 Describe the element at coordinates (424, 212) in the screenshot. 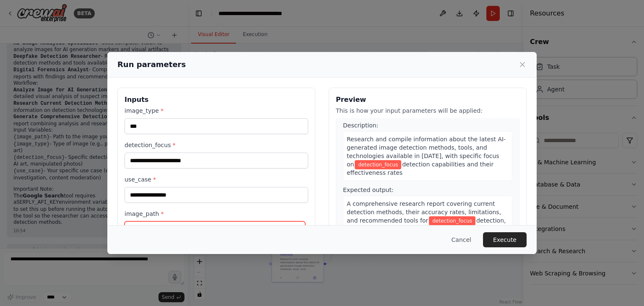

I see `span: A comprehensive research report covering current detection methods, their accuracy rates, limitat...` at that location.